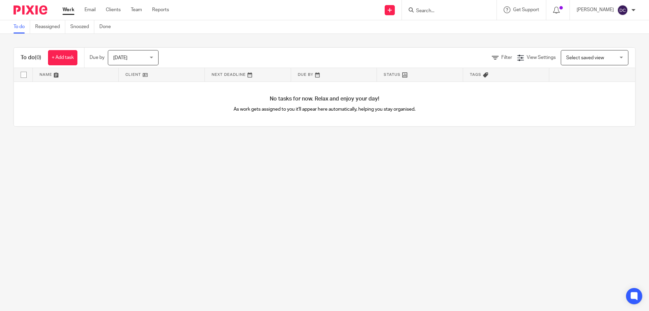 The height and width of the screenshot is (311, 649). What do you see at coordinates (446, 11) in the screenshot?
I see `input: Search` at bounding box center [446, 11].